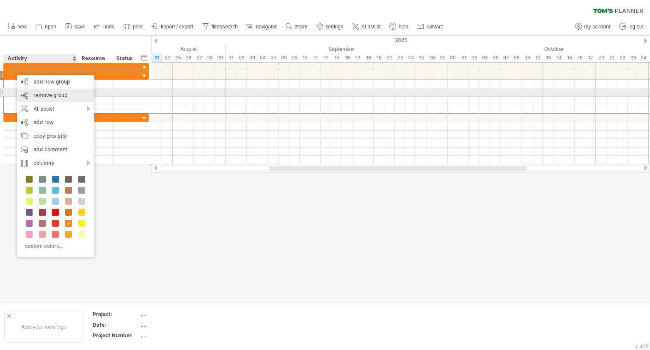 The height and width of the screenshot is (350, 650). What do you see at coordinates (297, 27) in the screenshot?
I see `a: zoom` at bounding box center [297, 27].